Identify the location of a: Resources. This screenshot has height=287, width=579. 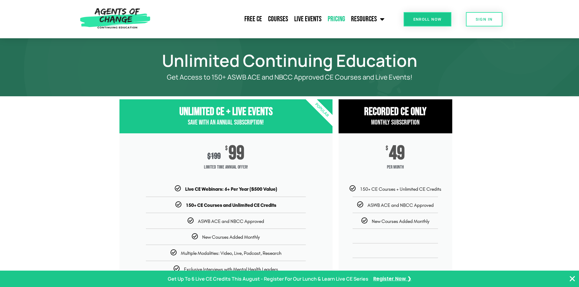
(368, 19).